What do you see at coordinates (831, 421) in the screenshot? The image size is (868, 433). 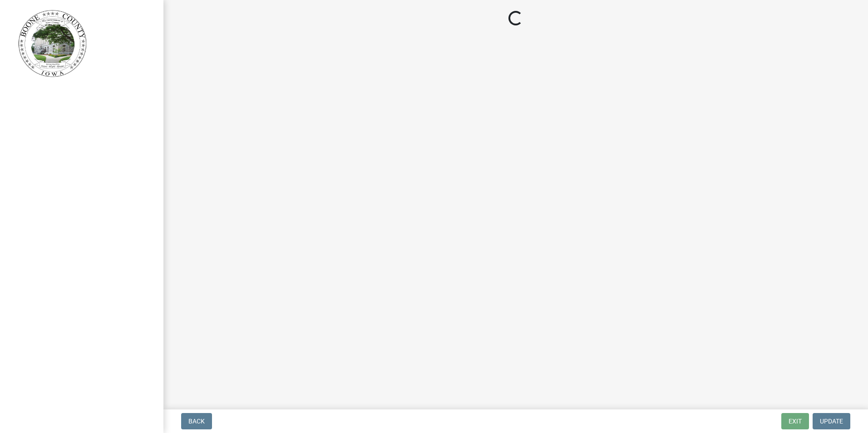 I see `span: Update` at bounding box center [831, 421].